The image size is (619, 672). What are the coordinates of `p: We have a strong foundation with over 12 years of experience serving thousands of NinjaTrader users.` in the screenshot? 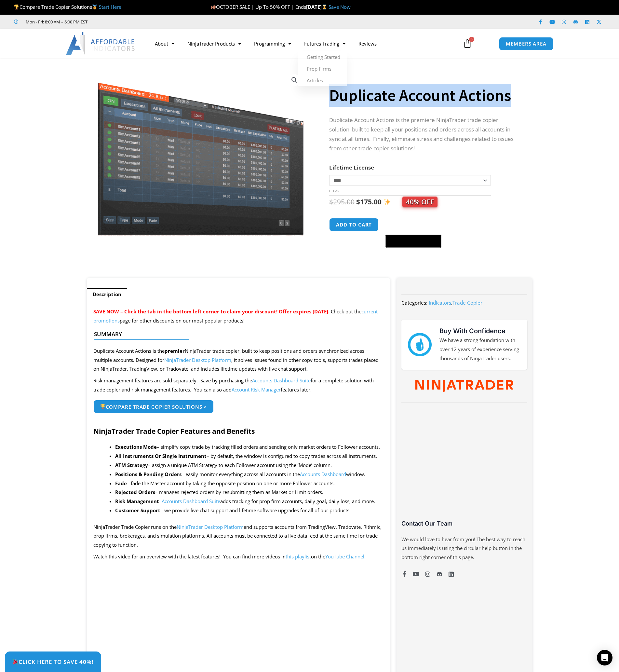 It's located at (480, 350).